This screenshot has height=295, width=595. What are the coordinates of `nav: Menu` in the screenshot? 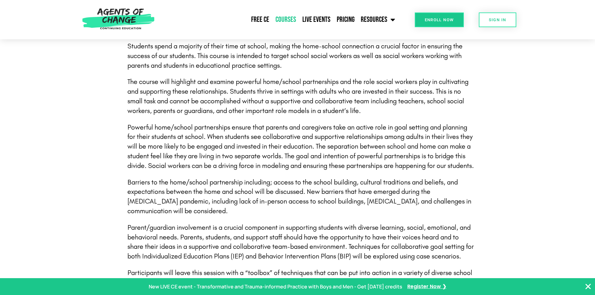 It's located at (278, 20).